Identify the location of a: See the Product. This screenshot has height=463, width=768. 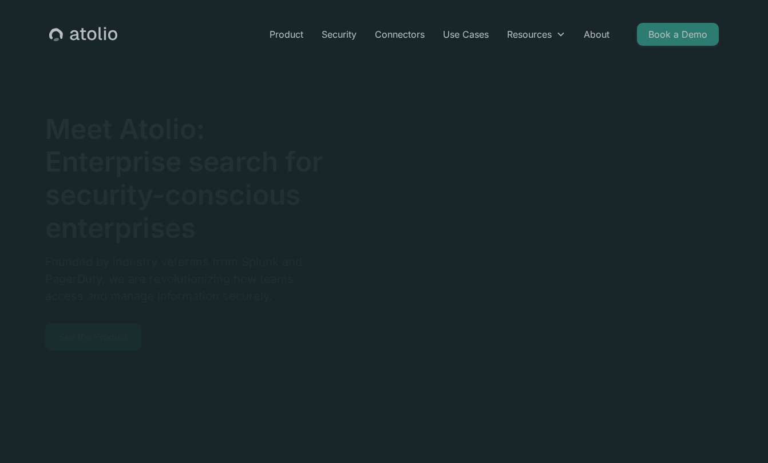
(93, 337).